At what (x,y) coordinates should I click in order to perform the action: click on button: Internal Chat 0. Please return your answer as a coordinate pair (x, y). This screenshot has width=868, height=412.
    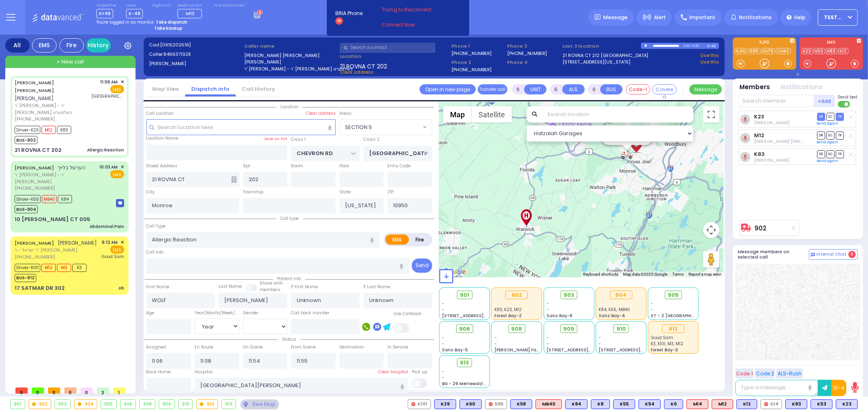
    Looking at the image, I should click on (834, 254).